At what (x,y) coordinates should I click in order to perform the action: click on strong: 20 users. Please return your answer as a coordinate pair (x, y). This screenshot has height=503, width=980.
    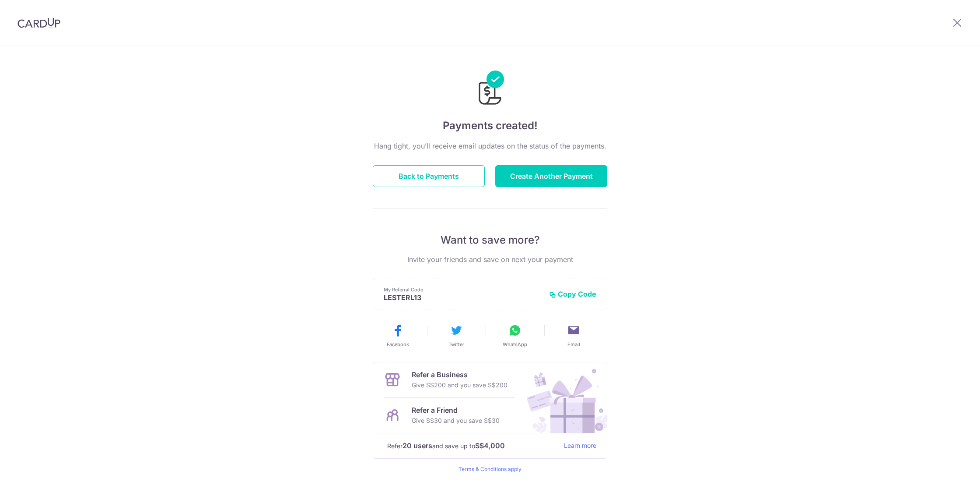
    Looking at the image, I should click on (417, 445).